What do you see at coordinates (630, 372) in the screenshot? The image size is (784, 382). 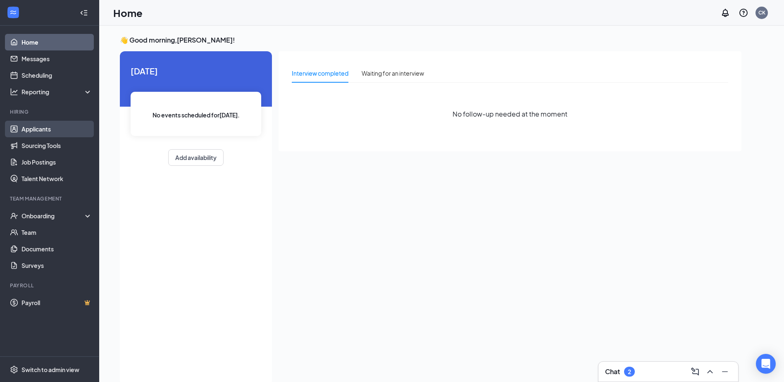 I see `div: 2` at bounding box center [630, 372].